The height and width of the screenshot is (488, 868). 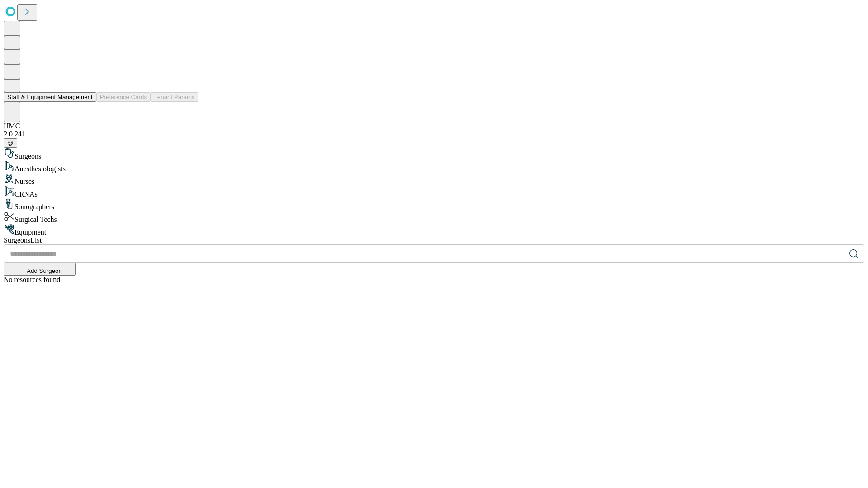 I want to click on div: Equipment, so click(x=434, y=230).